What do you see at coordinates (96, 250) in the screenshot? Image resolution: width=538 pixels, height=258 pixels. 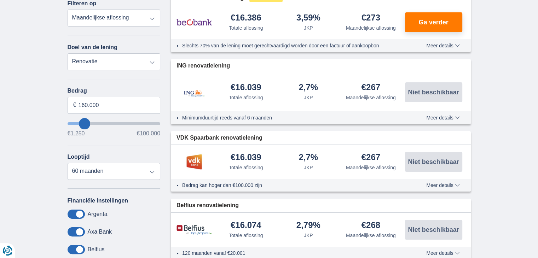 I see `label: Belfius` at bounding box center [96, 250].